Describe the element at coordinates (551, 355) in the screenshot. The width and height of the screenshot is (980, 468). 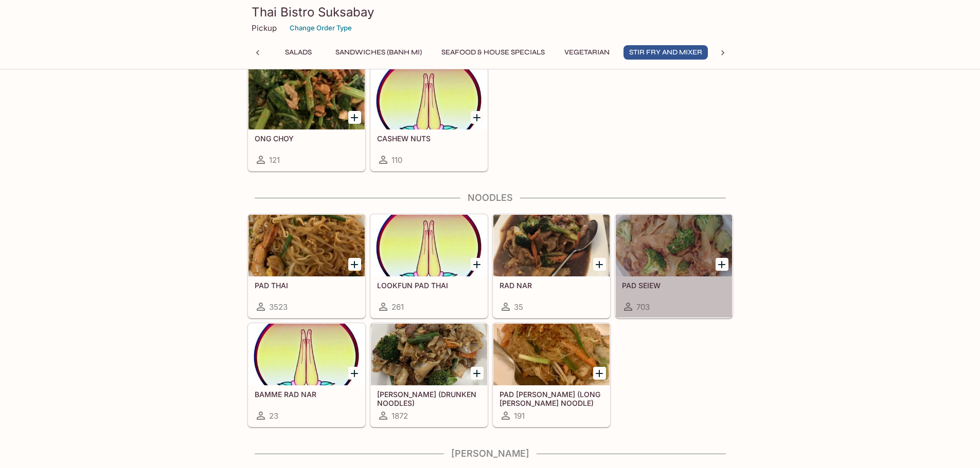
I see `div: PAD WOON SEN (LONG RICE NOODLE)` at that location.